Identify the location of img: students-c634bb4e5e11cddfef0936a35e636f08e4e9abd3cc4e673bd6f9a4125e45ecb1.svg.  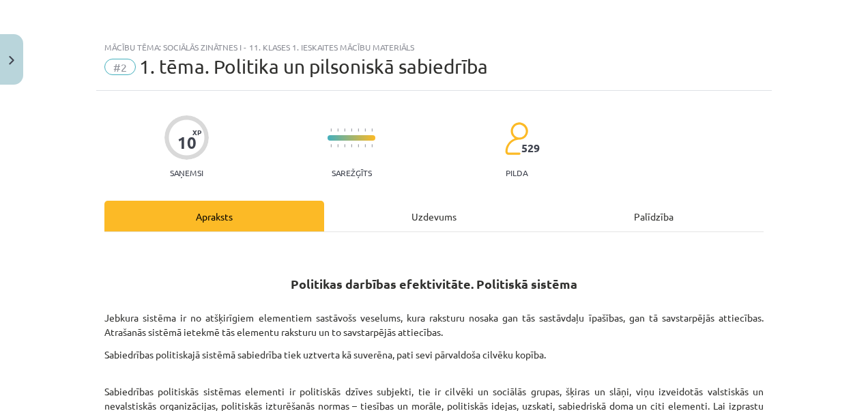
(516, 139).